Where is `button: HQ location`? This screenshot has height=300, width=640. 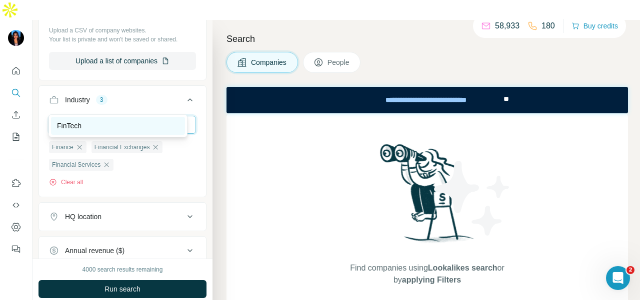 button: HQ location is located at coordinates (122, 217).